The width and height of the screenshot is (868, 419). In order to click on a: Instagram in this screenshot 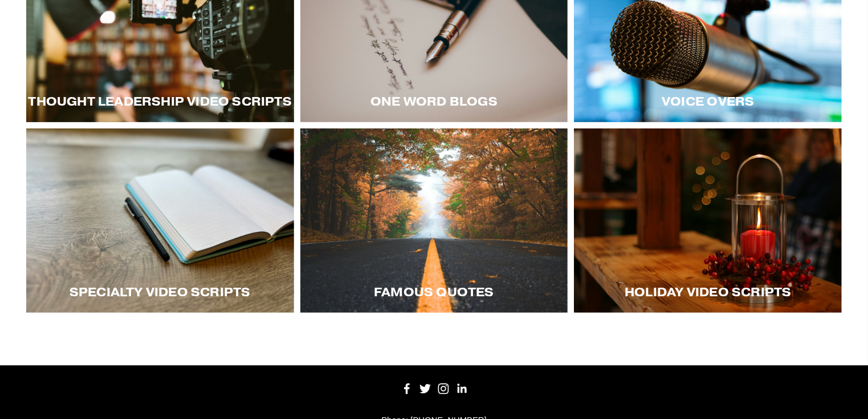, I will do `click(443, 388)`.